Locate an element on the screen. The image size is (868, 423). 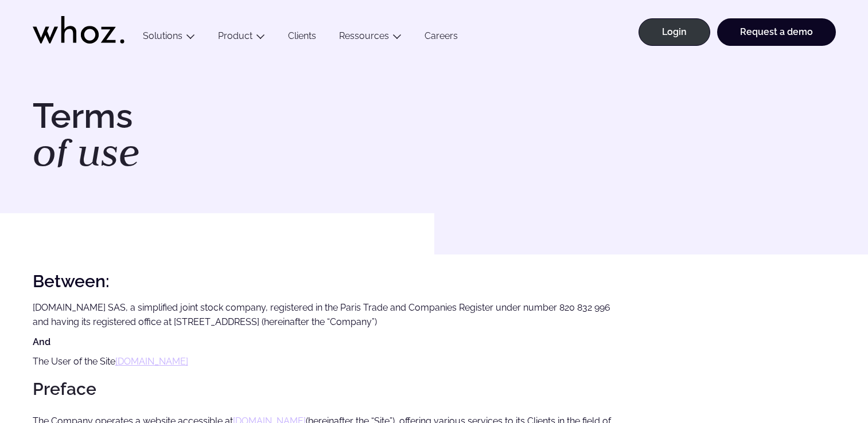
strong: And is located at coordinates (41, 342).